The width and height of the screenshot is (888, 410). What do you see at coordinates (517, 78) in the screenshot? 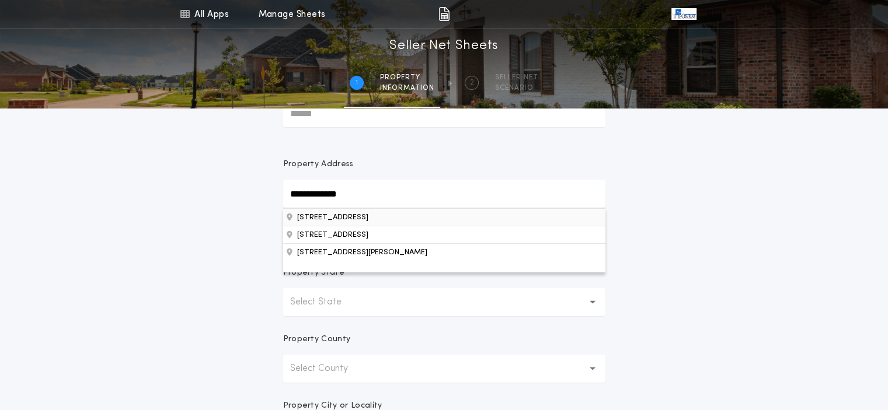
I see `span: SELLER NET` at bounding box center [517, 78].